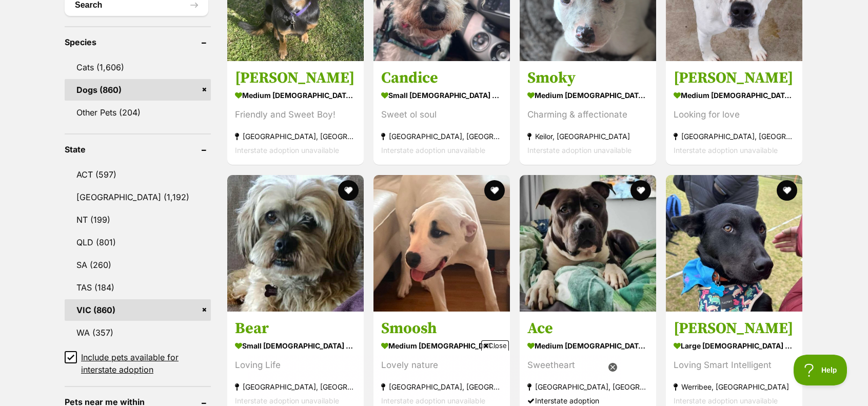 This screenshot has height=406, width=868. I want to click on h3: Smoky, so click(588, 79).